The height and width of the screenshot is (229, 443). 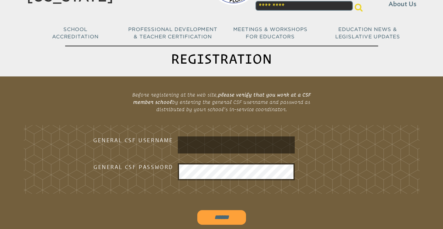 What do you see at coordinates (222, 102) in the screenshot?
I see `p: Before registering at the web site, by entering the general CSF username and password as distribu...` at bounding box center [222, 102].